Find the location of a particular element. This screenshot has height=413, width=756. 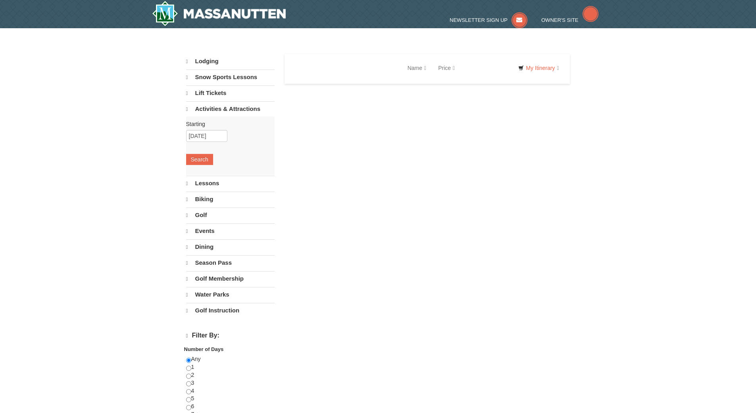

a: Lift Tickets is located at coordinates (230, 93).